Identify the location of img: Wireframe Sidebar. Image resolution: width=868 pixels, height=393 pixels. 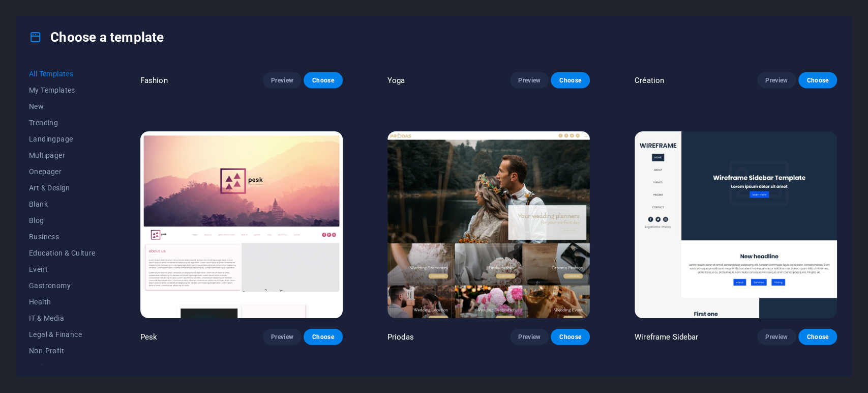
(736, 224).